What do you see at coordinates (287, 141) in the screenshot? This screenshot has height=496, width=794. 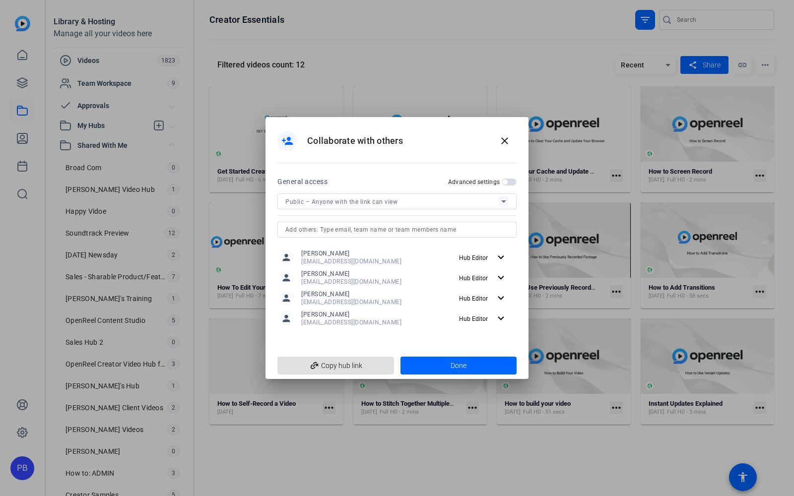 I see `mat-icon: person_add` at bounding box center [287, 141].